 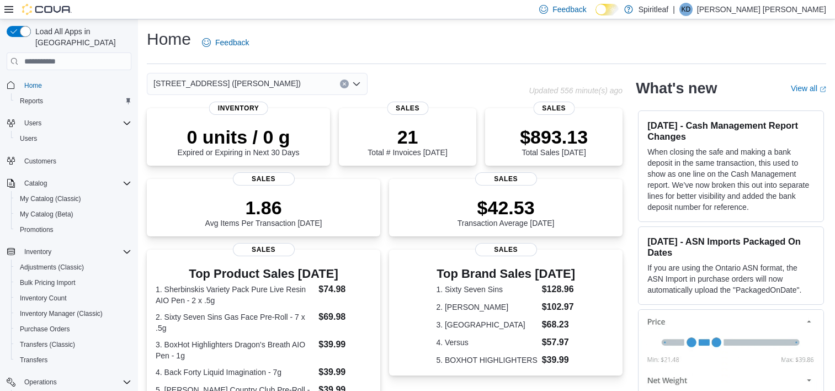 What do you see at coordinates (28, 139) in the screenshot?
I see `a: Users` at bounding box center [28, 139].